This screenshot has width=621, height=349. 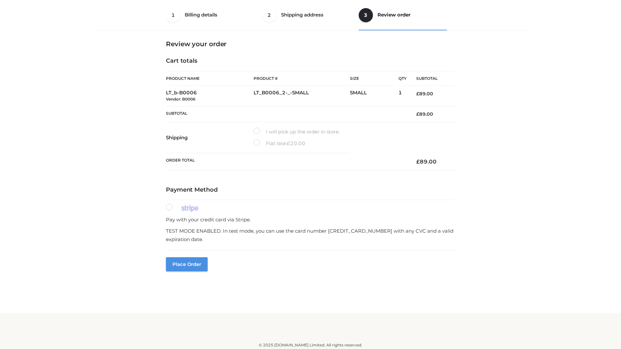 What do you see at coordinates (296, 143) in the screenshot?
I see `bdi: 20.00` at bounding box center [296, 143].